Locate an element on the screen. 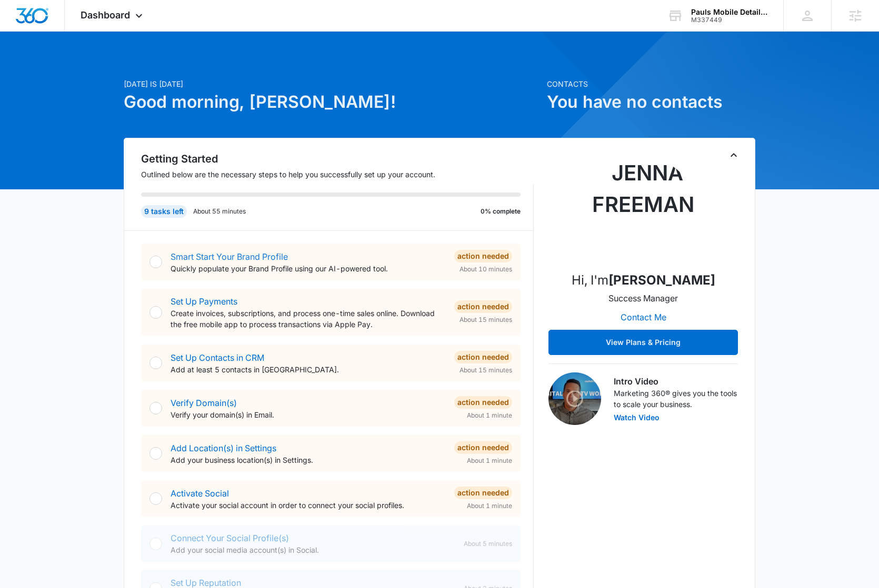 The width and height of the screenshot is (879, 588). button: Watch Video is located at coordinates (636, 418).